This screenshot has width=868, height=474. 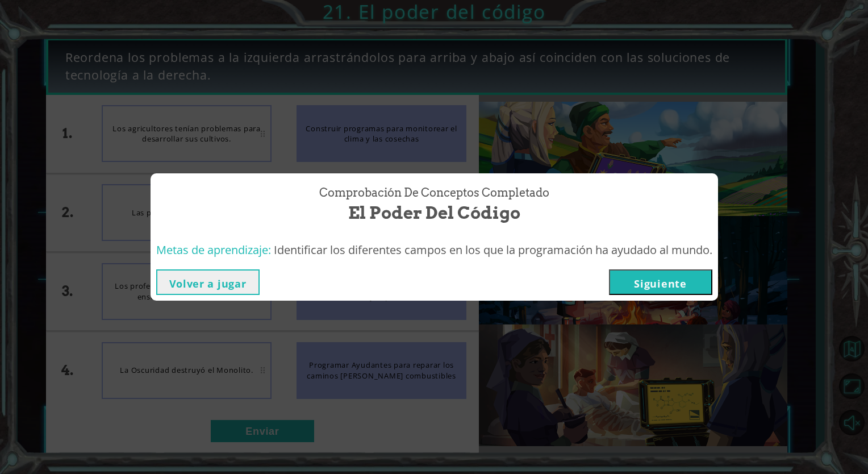 What do you see at coordinates (434, 193) in the screenshot?
I see `span: Comprobación de conceptos Completado` at bounding box center [434, 193].